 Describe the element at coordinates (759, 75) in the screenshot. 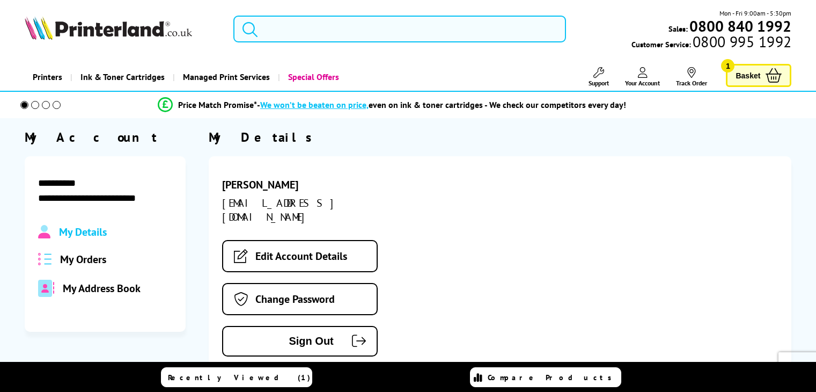

I see `a: Basket 1` at that location.